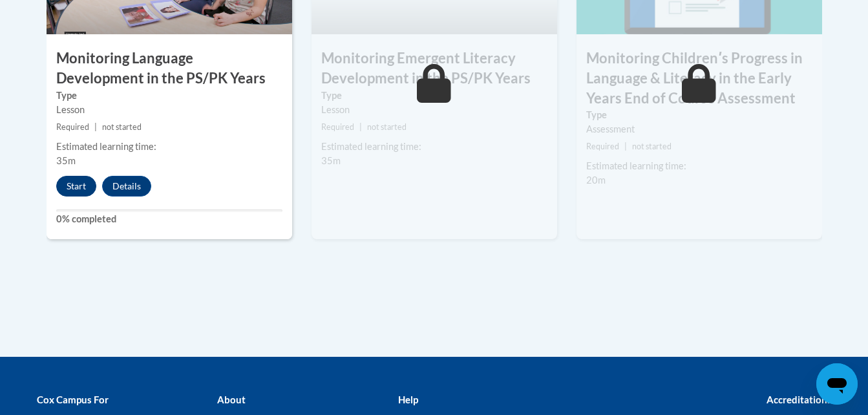  Describe the element at coordinates (595, 180) in the screenshot. I see `span: 20m` at that location.